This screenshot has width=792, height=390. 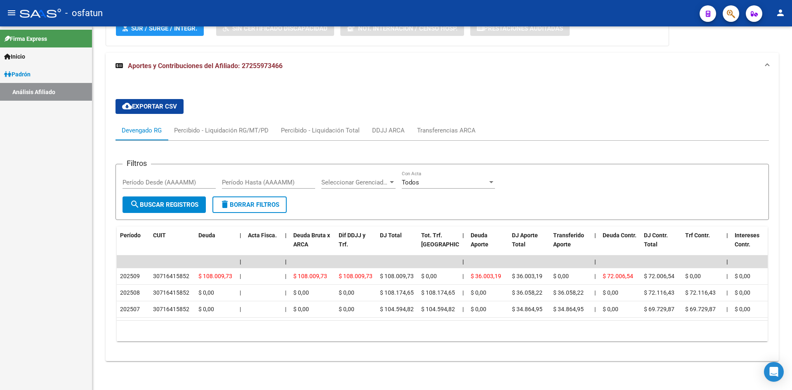 What do you see at coordinates (570, 245) in the screenshot?
I see `datatable-header-cell: Transferido Aporte` at bounding box center [570, 245].